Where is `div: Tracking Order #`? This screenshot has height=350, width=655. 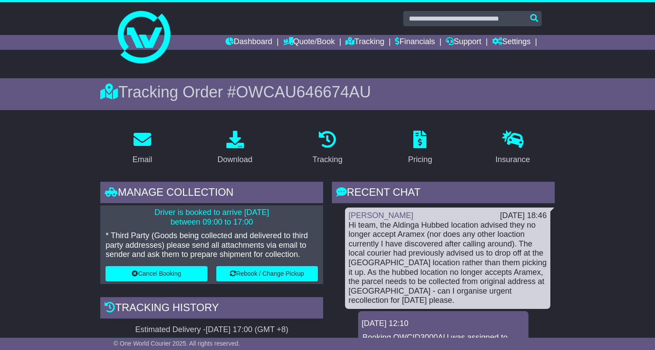 div: Tracking Order # is located at coordinates (327, 92).